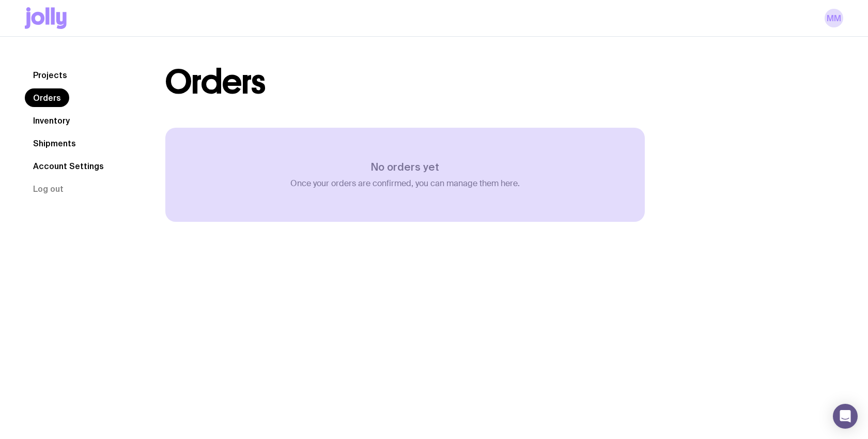 This screenshot has height=439, width=868. I want to click on button: Log out, so click(48, 189).